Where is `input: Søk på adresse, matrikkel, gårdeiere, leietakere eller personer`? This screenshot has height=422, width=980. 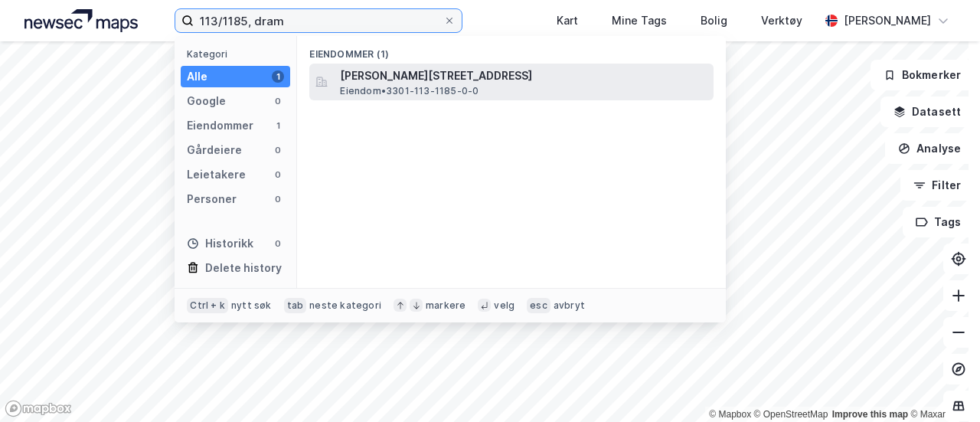
input: Søk på adresse, matrikkel, gårdeiere, leietakere eller personer is located at coordinates (319, 21).